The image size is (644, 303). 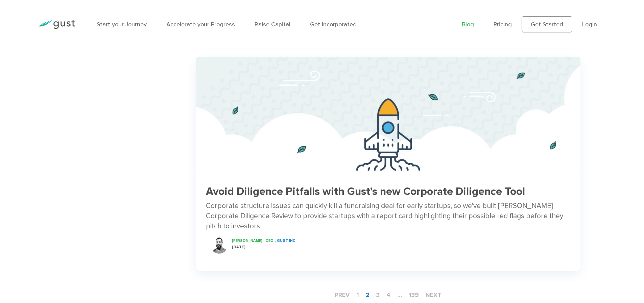 I want to click on a: Get Incorporated, so click(x=333, y=25).